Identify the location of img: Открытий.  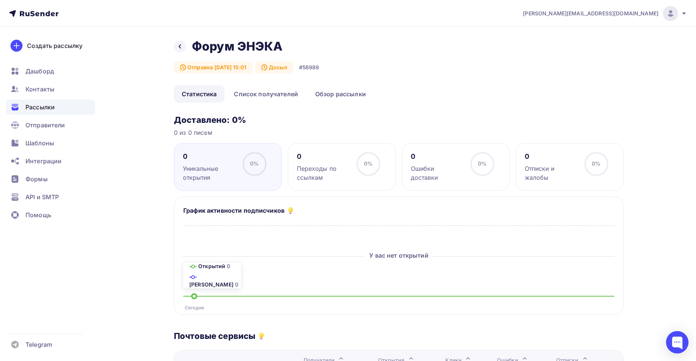
(193, 267).